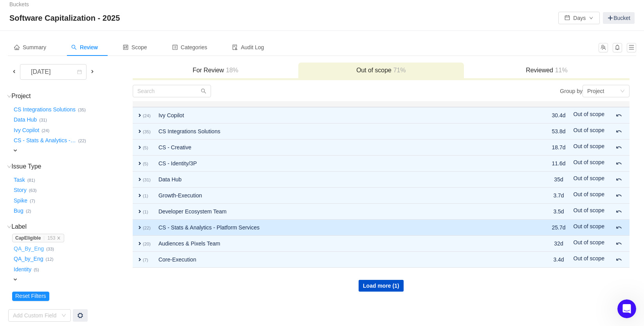 The image size is (644, 326). Describe the element at coordinates (21, 190) in the screenshot. I see `button: Story` at that location.